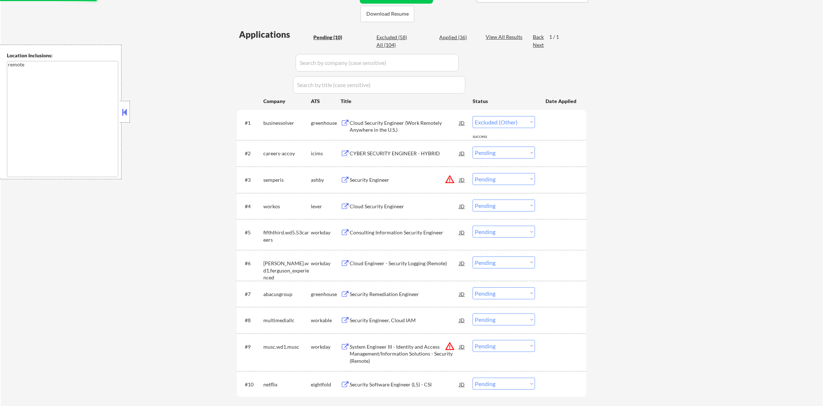  I want to click on input: Search by company (case sensitive), so click(377, 63).